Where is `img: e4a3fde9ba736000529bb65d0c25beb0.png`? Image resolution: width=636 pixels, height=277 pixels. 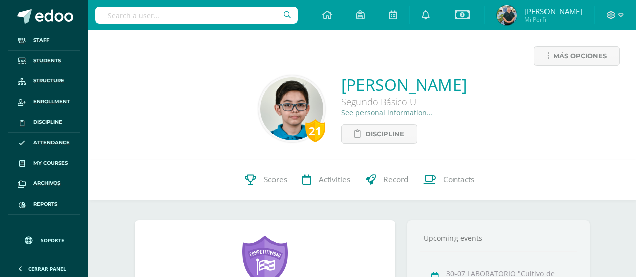
img: e4a3fde9ba736000529bb65d0c25beb0.png is located at coordinates (292, 109).